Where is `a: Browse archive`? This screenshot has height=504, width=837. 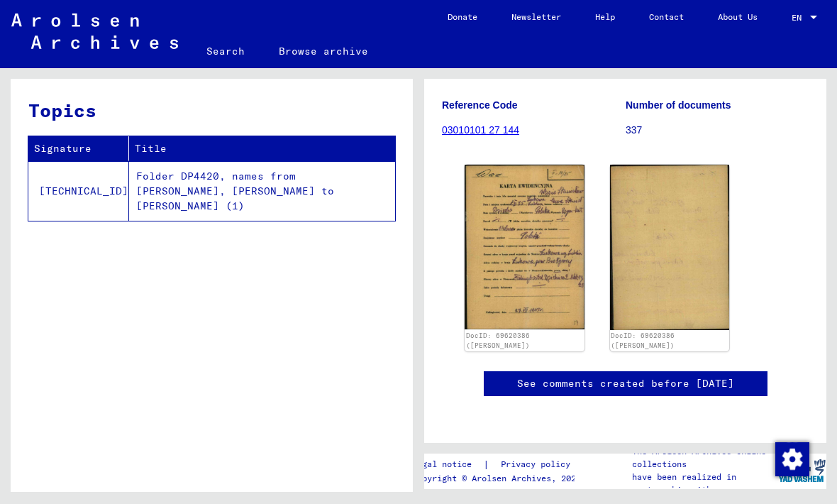 a: Browse archive is located at coordinates (323, 51).